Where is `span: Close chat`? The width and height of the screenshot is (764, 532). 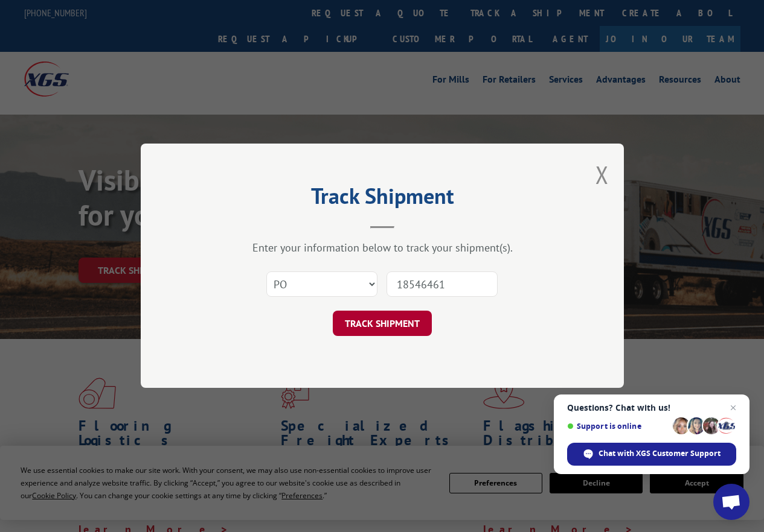
span: Close chat is located at coordinates (733, 408).